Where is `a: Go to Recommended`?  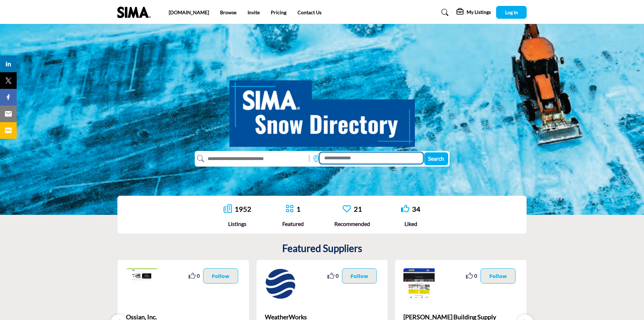
a: Go to Recommended is located at coordinates (347, 209).